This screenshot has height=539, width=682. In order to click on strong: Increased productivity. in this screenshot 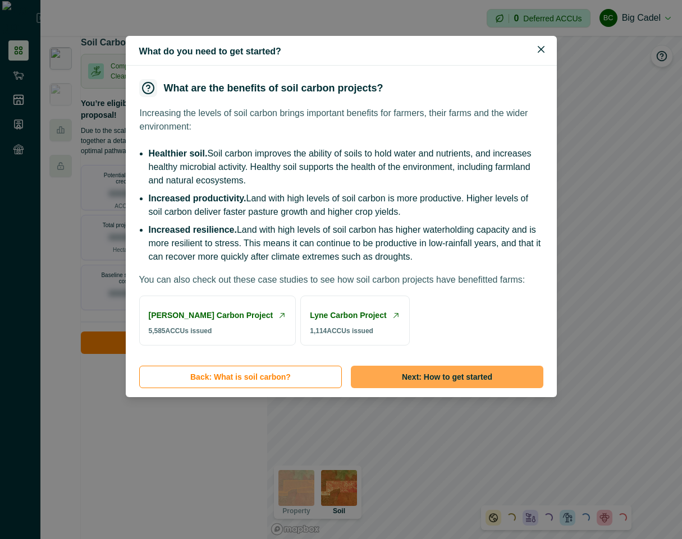, I will do `click(198, 198)`.